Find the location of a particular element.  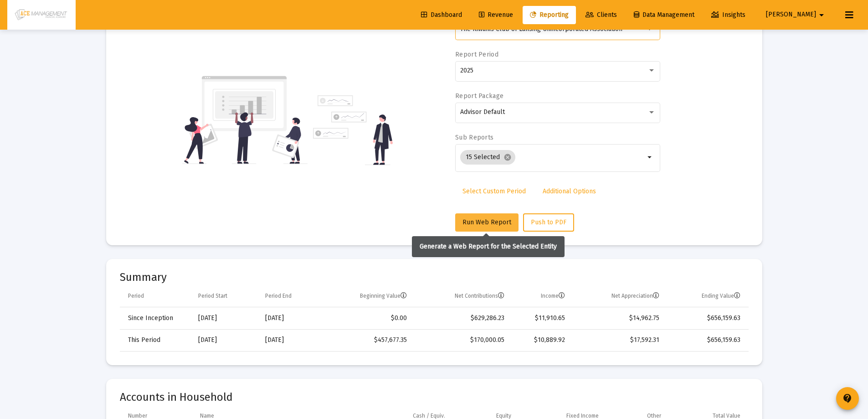

span: Advisor Default is located at coordinates (482, 112).